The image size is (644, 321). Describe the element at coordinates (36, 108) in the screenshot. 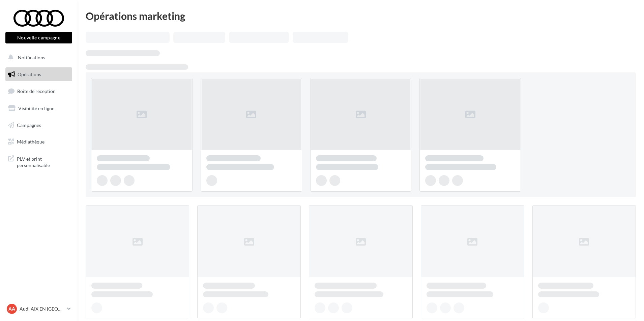

I see `span: Visibilité en ligne` at that location.